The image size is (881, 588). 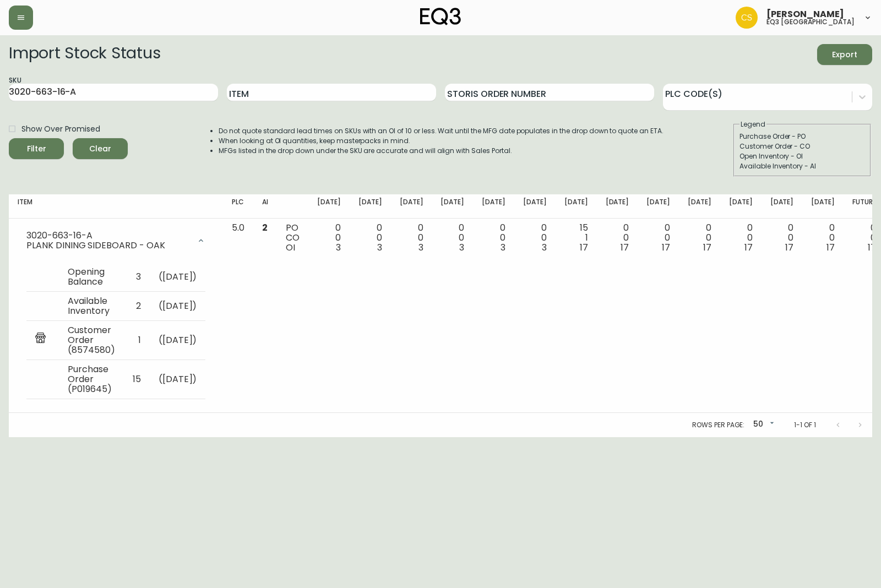 What do you see at coordinates (108, 236) in the screenshot?
I see `div: 3020-663-16-A` at bounding box center [108, 236].